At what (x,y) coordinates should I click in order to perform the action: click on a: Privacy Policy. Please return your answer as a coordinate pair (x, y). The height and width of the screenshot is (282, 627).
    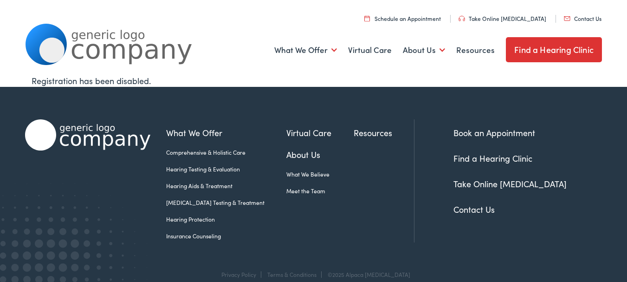
    Looking at the image, I should click on (238, 274).